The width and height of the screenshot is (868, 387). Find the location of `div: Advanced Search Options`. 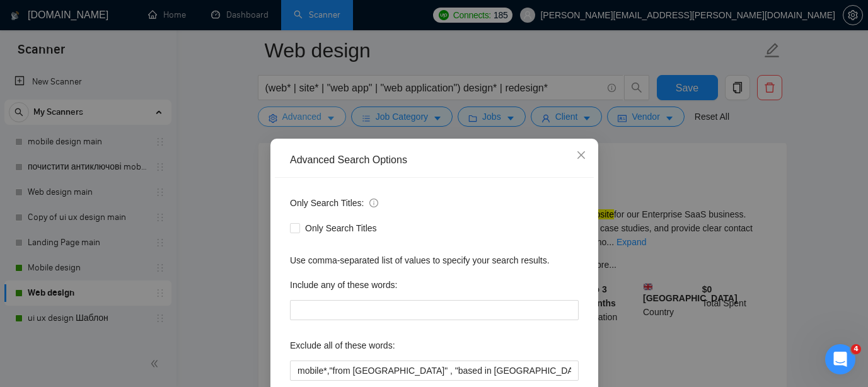

div: Advanced Search Options is located at coordinates (435, 160).